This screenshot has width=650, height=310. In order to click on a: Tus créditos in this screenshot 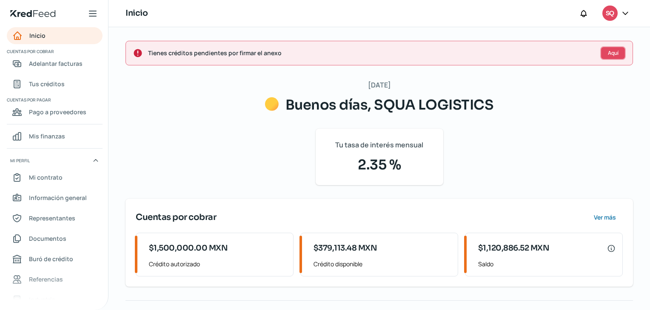, I will do `click(54, 84)`.